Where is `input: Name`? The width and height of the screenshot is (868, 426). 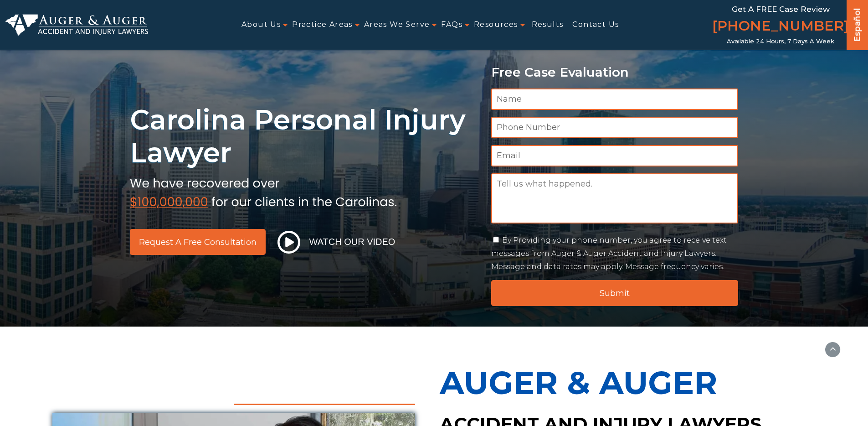
input: Name is located at coordinates (615, 99).